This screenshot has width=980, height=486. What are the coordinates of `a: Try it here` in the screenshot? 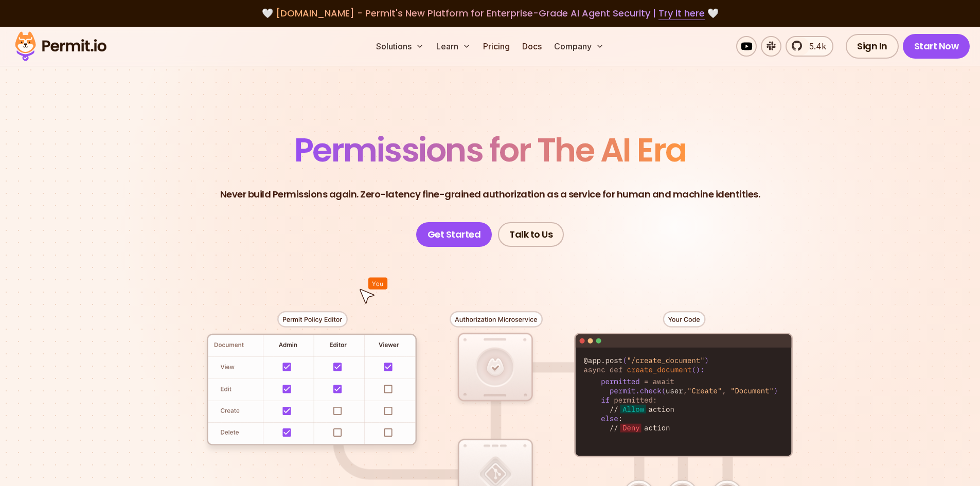 It's located at (682, 13).